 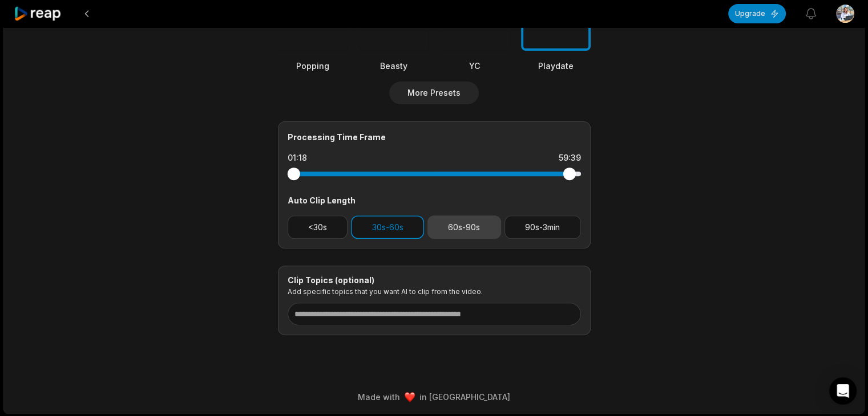 I want to click on button: 90s-3min, so click(x=543, y=227).